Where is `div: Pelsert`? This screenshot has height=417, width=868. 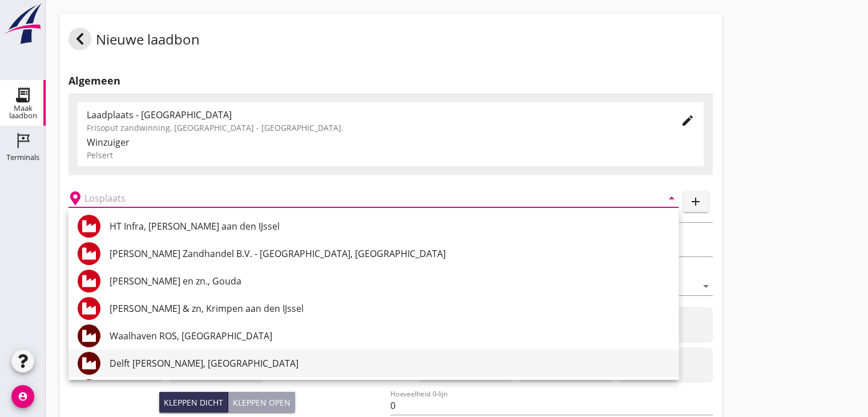 div: Pelsert is located at coordinates (390, 155).